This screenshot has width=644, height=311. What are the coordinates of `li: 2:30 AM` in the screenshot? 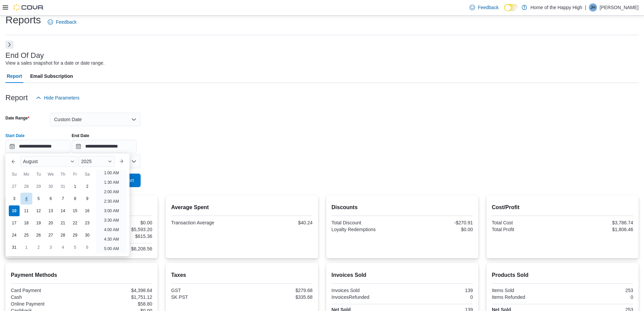 It's located at (112, 201).